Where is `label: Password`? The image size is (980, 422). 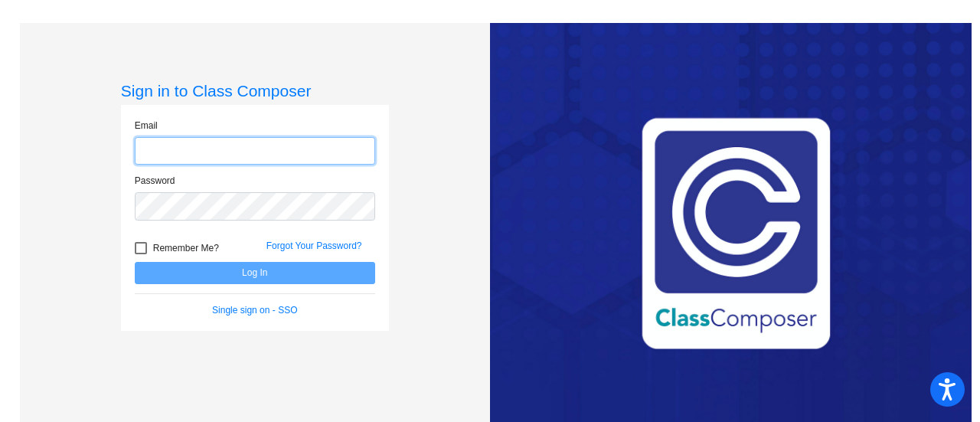 label: Password is located at coordinates (154, 180).